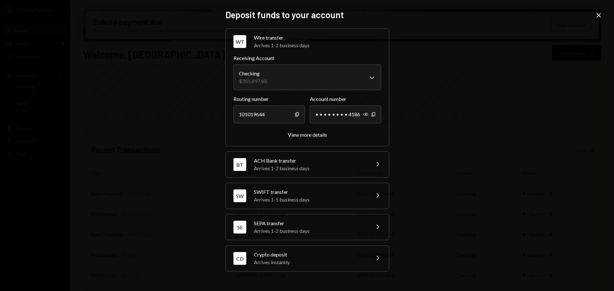 The image size is (614, 291). What do you see at coordinates (307, 135) in the screenshot?
I see `div: View more details` at bounding box center [307, 135].